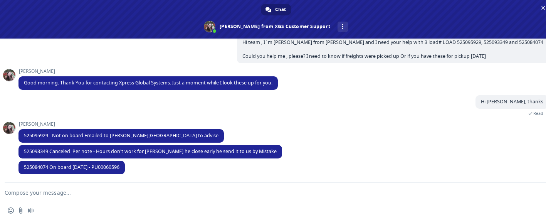  Describe the element at coordinates (31, 210) in the screenshot. I see `span: Audio message` at that location.